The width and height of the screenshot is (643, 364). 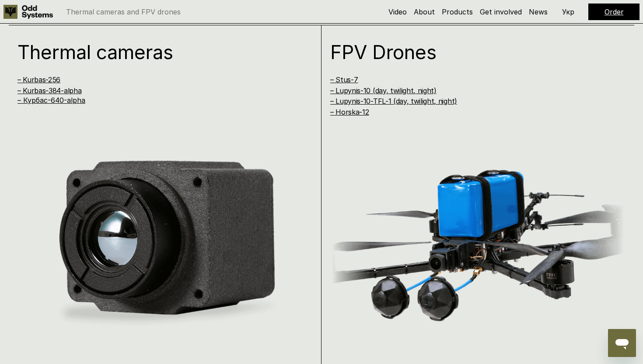 What do you see at coordinates (51, 100) in the screenshot?
I see `a: – Курбас-640-alpha` at bounding box center [51, 100].